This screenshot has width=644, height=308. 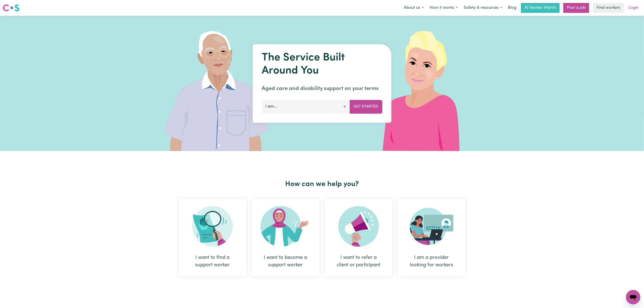 What do you see at coordinates (540, 8) in the screenshot?
I see `a: AI Worker Match` at bounding box center [540, 8].